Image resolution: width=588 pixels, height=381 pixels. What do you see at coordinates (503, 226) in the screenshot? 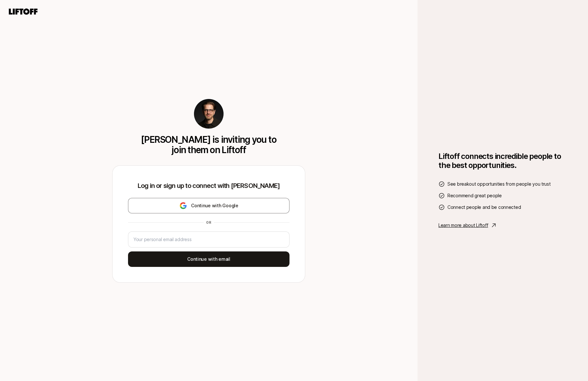
I see `a: Learn more about Liftoff` at bounding box center [503, 226].